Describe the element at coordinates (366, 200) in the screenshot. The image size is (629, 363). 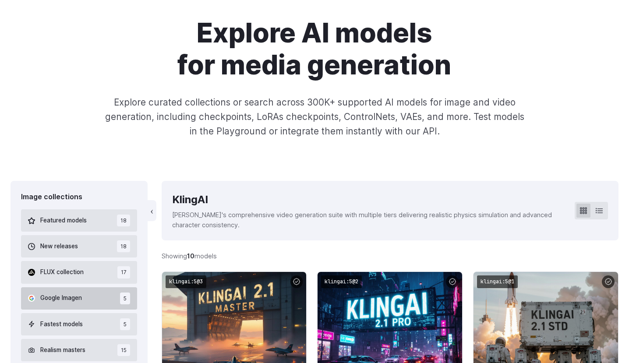
I see `div: KlingAI` at that location.